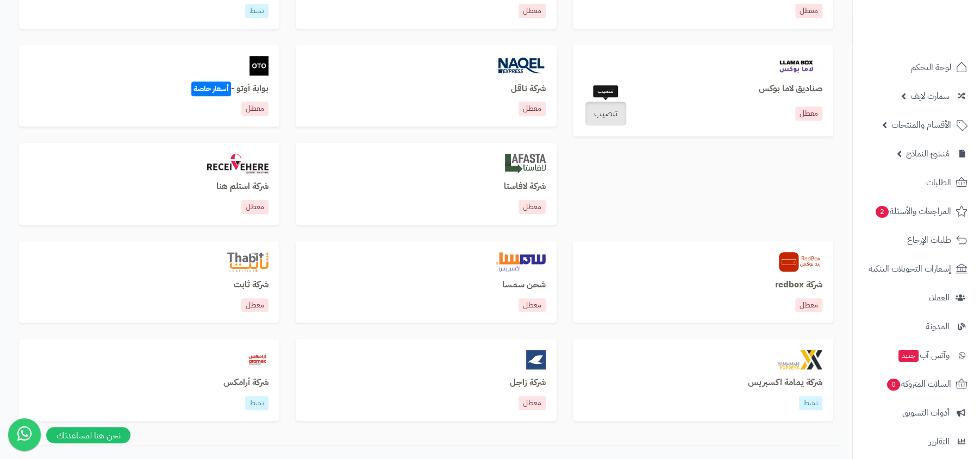  What do you see at coordinates (248, 261) in the screenshot?
I see `img: thabit` at bounding box center [248, 261].